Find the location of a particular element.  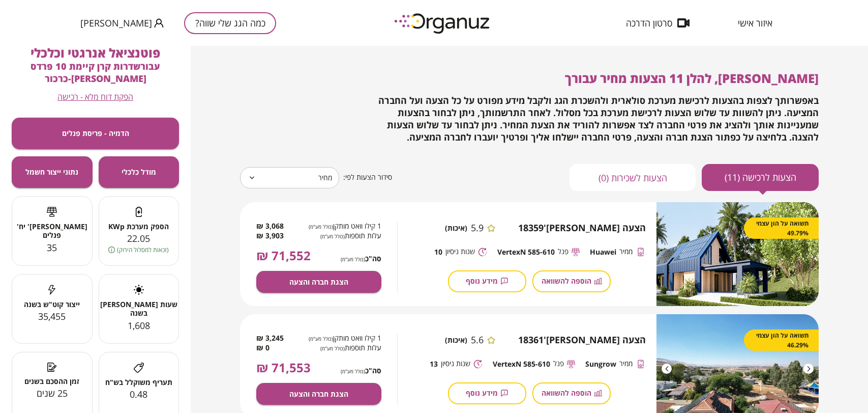

span: באפשרותך לצפות בהצעות לרכישת מערכת סולארית ולהשכרת הגג ולקבל מידע מפורט על כל הצעה ועל החברה המצי... is located at coordinates (599, 119).